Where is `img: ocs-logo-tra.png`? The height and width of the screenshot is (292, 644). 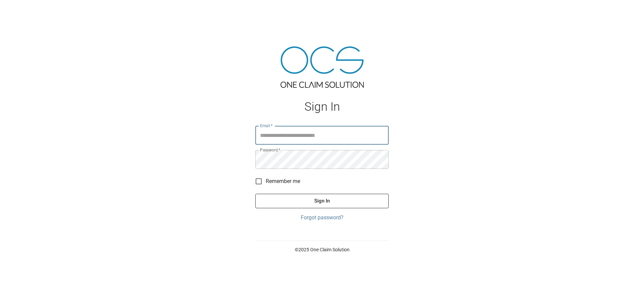
img: ocs-logo-tra.png is located at coordinates (322, 67).